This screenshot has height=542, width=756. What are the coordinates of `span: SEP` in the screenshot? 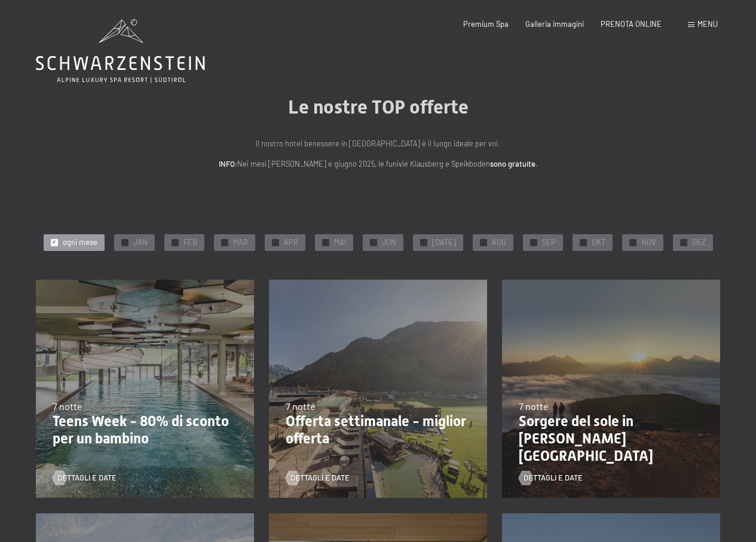 It's located at (548, 242).